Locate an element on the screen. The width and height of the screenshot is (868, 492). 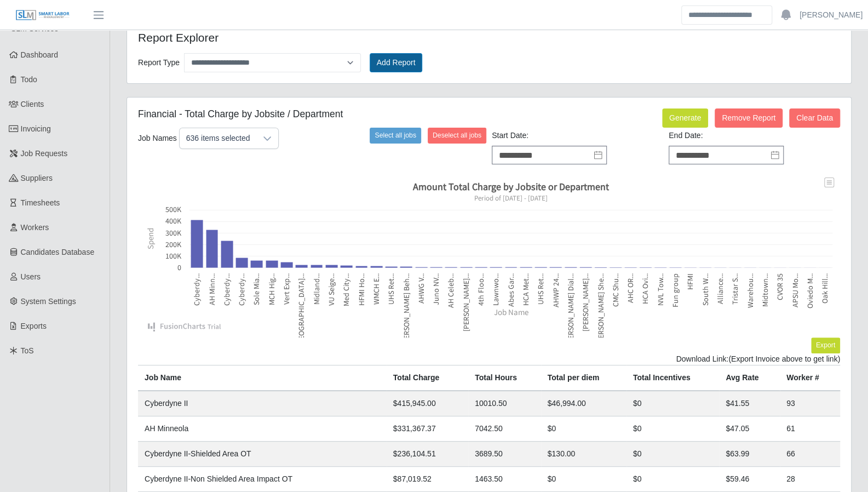
td: 93 is located at coordinates (810, 403).